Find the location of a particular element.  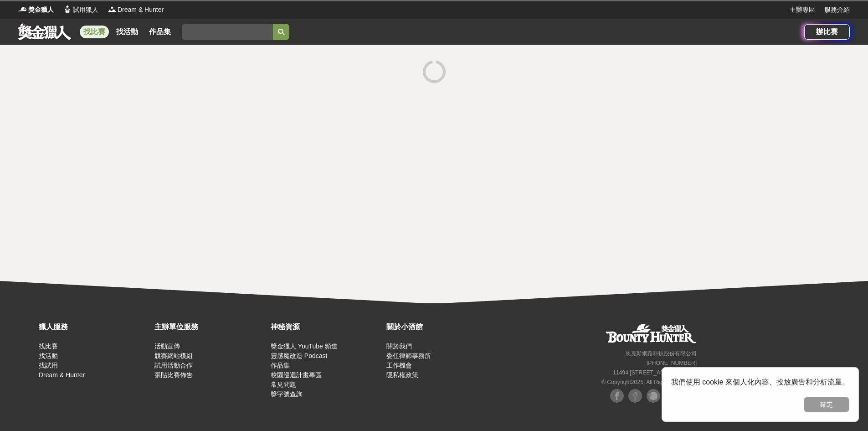

a: 主辦專區 is located at coordinates (803, 9).